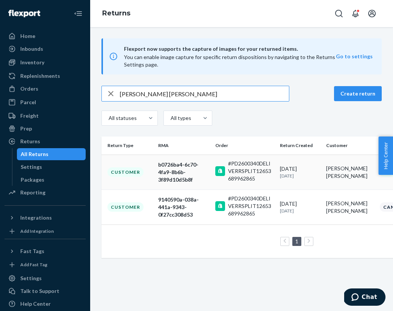 The width and height of the screenshot is (393, 311). What do you see at coordinates (339, 14) in the screenshot?
I see `button: Open Search Box` at bounding box center [339, 14].